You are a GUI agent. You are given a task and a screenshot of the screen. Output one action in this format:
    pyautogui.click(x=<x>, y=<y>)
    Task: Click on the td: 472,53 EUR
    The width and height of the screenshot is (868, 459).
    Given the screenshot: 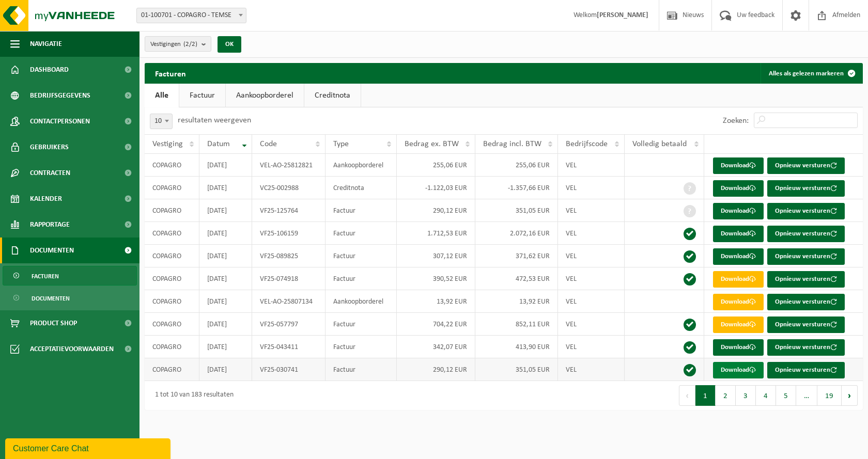 What is the action you would take?
    pyautogui.click(x=517, y=279)
    